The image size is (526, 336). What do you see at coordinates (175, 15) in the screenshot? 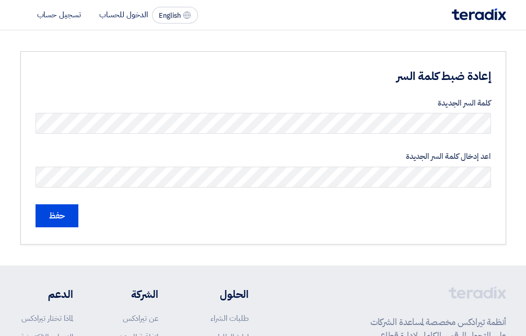
I see `button: English` at bounding box center [175, 15].